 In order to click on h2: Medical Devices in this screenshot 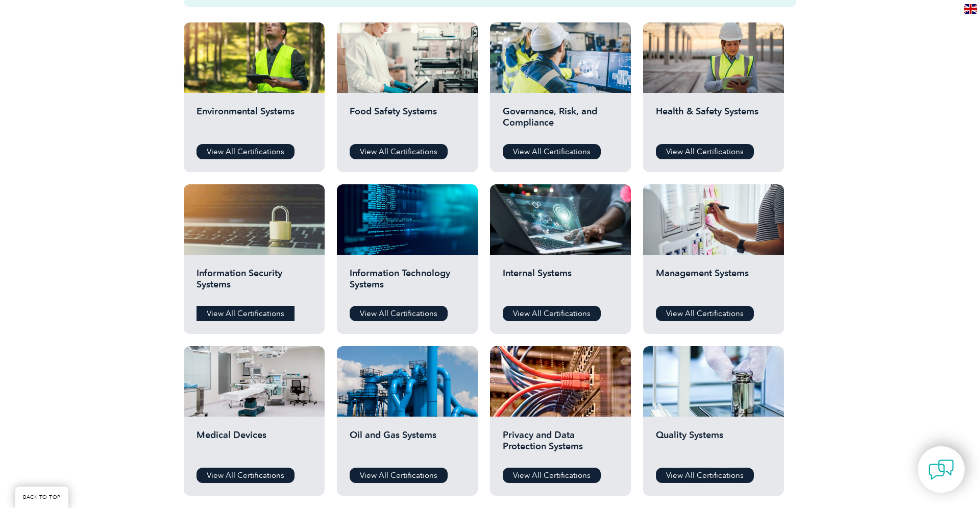, I will do `click(254, 444)`.